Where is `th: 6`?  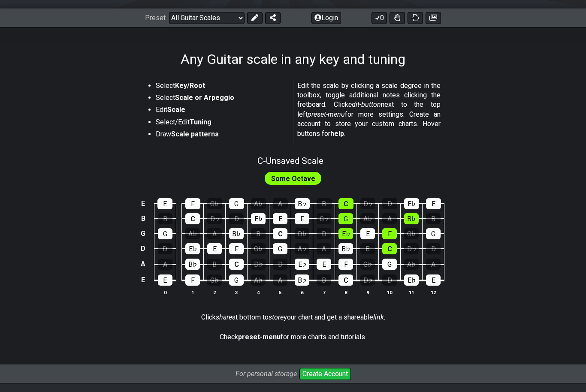 th: 6 is located at coordinates (302, 292).